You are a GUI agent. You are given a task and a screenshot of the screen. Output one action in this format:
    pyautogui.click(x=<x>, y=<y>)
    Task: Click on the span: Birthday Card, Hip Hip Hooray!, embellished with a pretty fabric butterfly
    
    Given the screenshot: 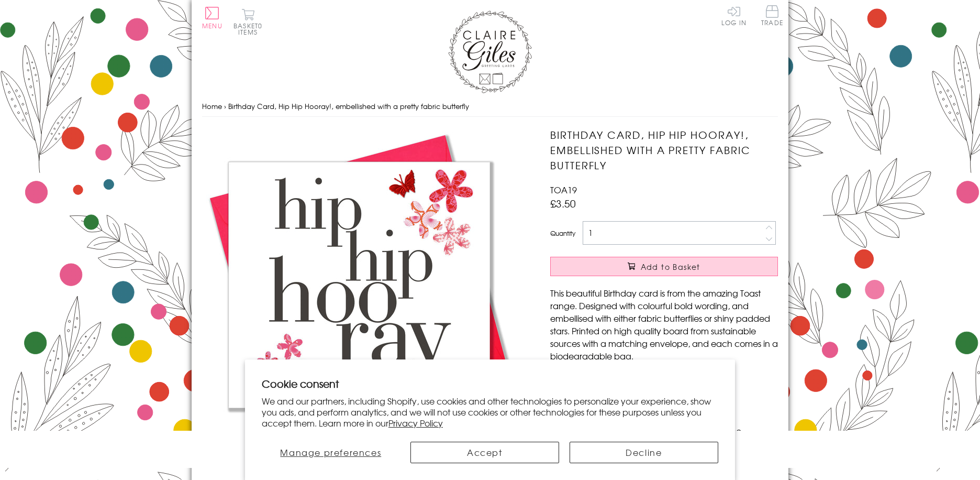 What is the action you would take?
    pyautogui.click(x=349, y=106)
    